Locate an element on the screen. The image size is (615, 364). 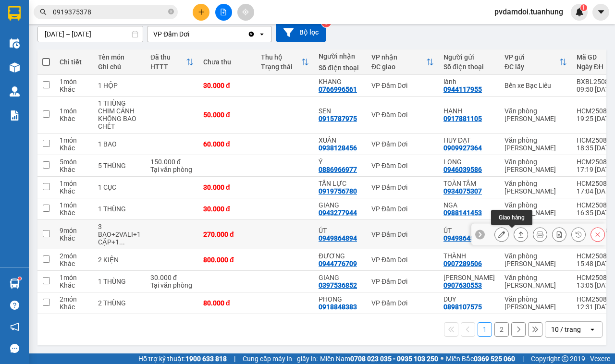
div: Sửa đơn hàng is located at coordinates (501, 234).